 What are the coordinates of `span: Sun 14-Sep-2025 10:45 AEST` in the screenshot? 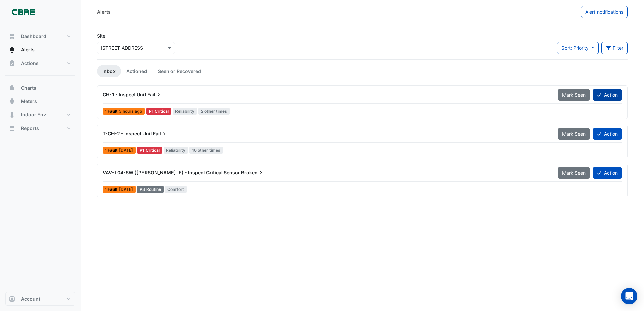 It's located at (126, 150).